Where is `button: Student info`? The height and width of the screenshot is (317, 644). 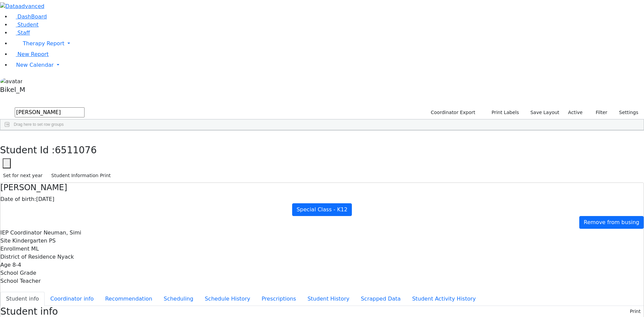
button: Student info is located at coordinates (22, 299).